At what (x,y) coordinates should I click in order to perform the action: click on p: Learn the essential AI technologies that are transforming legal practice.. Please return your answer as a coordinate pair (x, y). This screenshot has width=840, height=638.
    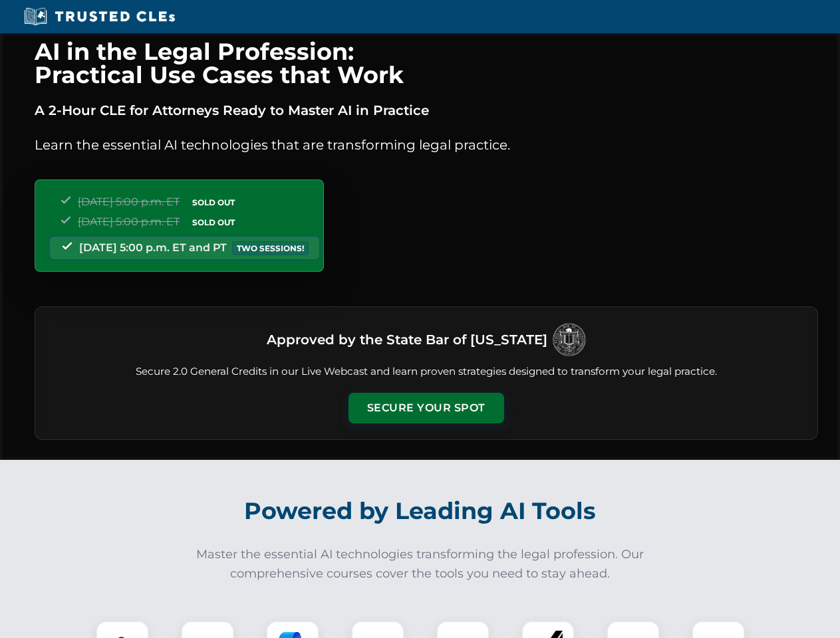
    Looking at the image, I should click on (426, 145).